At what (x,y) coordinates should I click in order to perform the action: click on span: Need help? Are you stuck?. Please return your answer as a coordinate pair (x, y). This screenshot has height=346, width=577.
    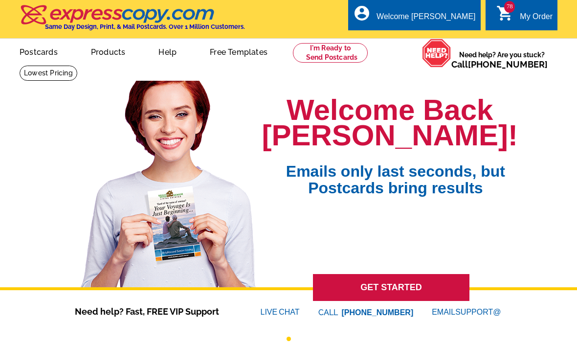
    Looking at the image, I should click on (502, 60).